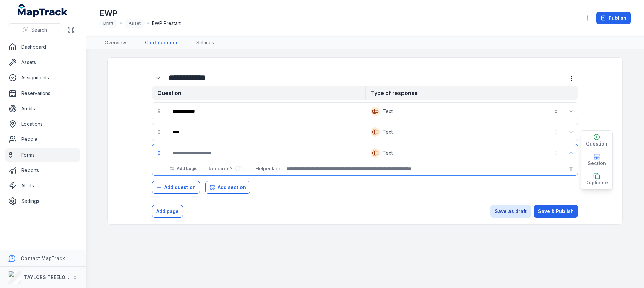  I want to click on a: Overview, so click(115, 43).